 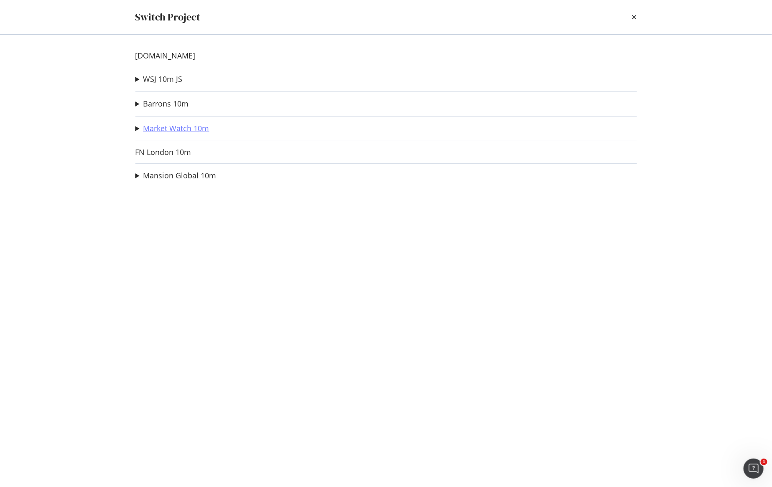 What do you see at coordinates (180, 176) in the screenshot?
I see `a: Mansion Global 10m` at bounding box center [180, 176].